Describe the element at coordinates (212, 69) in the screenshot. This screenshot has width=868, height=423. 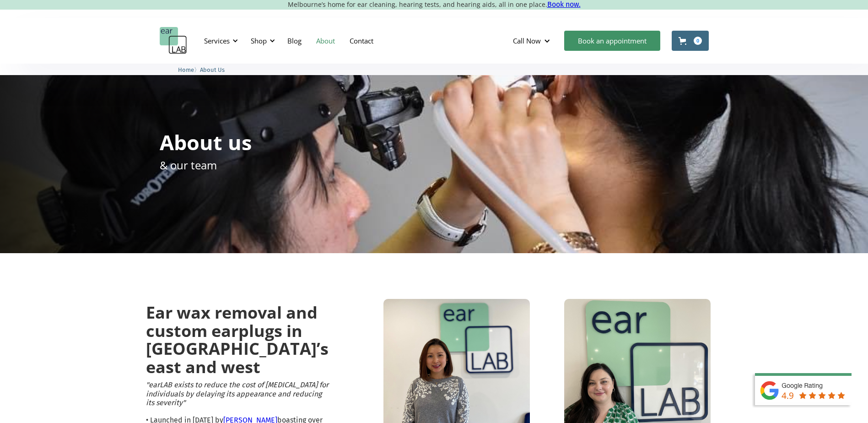
I see `a: About Us` at that location.